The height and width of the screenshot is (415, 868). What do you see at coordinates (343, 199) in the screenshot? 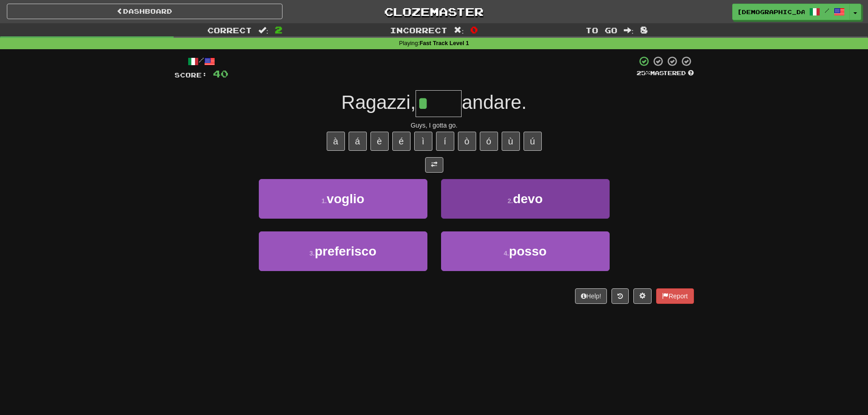
I see `button: 1.voglio` at bounding box center [343, 199].